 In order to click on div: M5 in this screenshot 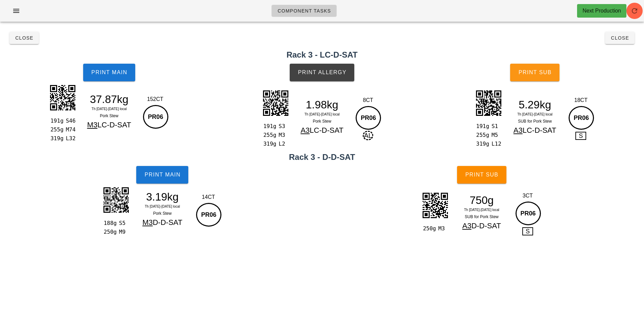, I will do `click(496, 135)`.